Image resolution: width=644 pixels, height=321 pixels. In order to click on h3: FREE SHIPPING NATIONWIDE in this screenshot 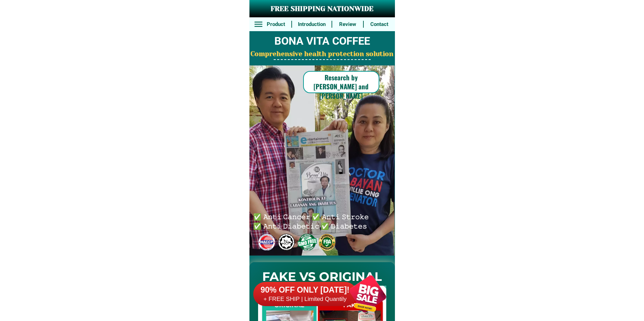, I will do `click(322, 9)`.